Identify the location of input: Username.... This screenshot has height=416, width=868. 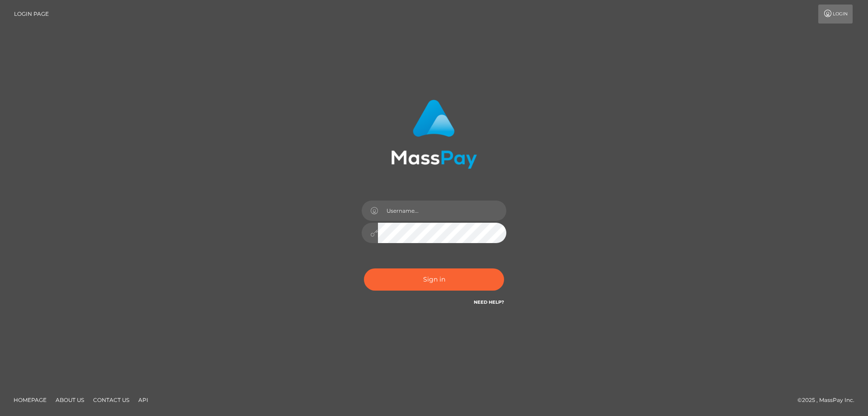
(442, 210).